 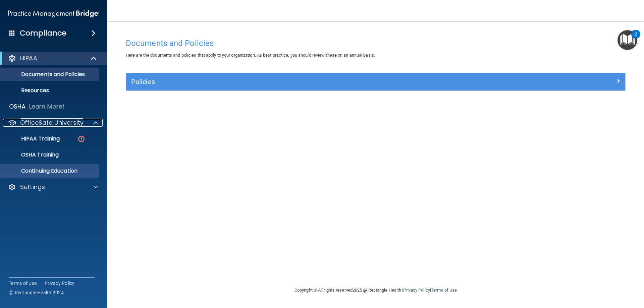 I want to click on img: danger-circle.6113f641.png, so click(x=81, y=139).